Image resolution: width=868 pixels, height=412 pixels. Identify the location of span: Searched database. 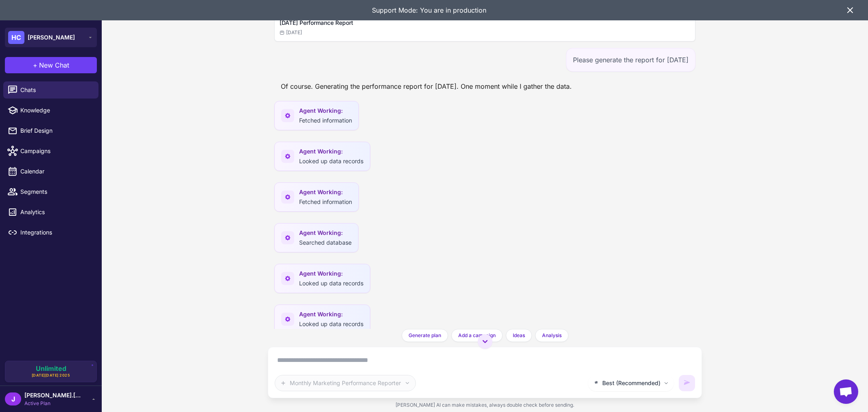
(325, 242).